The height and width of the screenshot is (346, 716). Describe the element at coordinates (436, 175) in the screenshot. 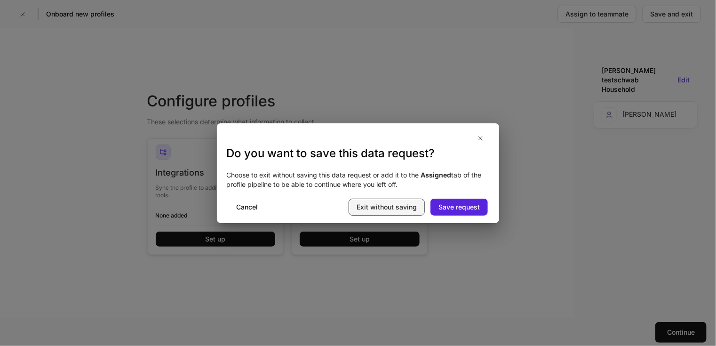

I see `strong: Assigned` at that location.